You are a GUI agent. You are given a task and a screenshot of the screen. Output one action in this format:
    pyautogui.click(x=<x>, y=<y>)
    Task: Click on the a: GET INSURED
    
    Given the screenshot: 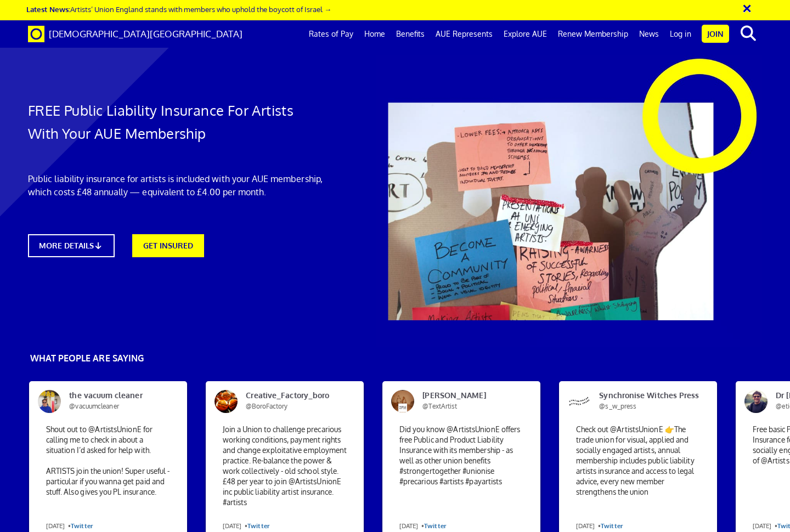 What is the action you would take?
    pyautogui.click(x=168, y=246)
    